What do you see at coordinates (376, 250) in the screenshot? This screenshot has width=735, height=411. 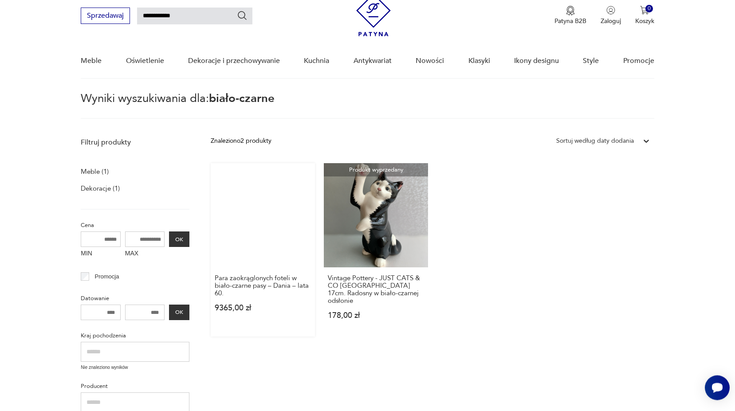 I see `a: Produkt wyprzedanyVintage Pottery - JUST CATS & CO STAFFORDSHIRE 17cm. Radosny w biało-czarnej od...` at bounding box center [376, 250].